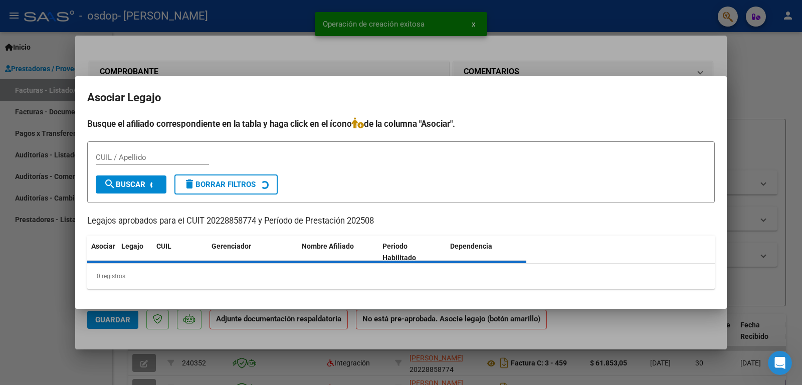 Image resolution: width=802 pixels, height=385 pixels. Describe the element at coordinates (219, 184) in the screenshot. I see `span: Borrar Filtros` at that location.